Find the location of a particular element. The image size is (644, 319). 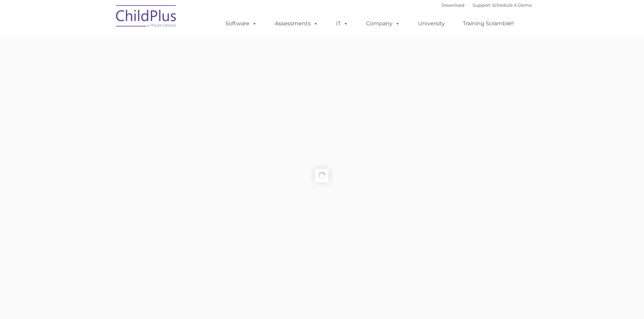

a: Assessments is located at coordinates (297, 24).